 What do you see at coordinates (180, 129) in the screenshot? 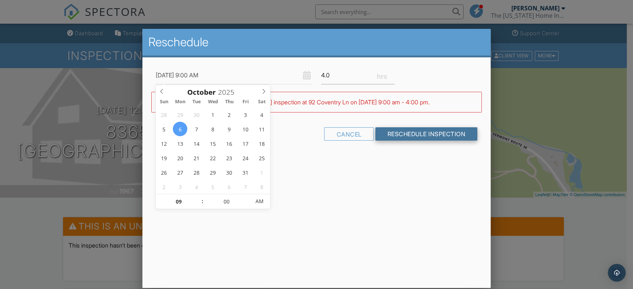
I see `span: October 6, 2025` at bounding box center [180, 129].